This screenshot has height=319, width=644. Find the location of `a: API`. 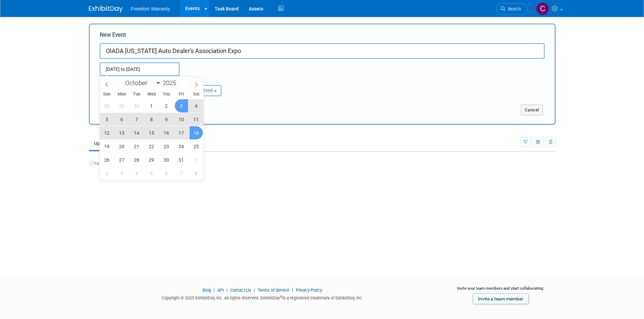

a: API is located at coordinates (220, 290).